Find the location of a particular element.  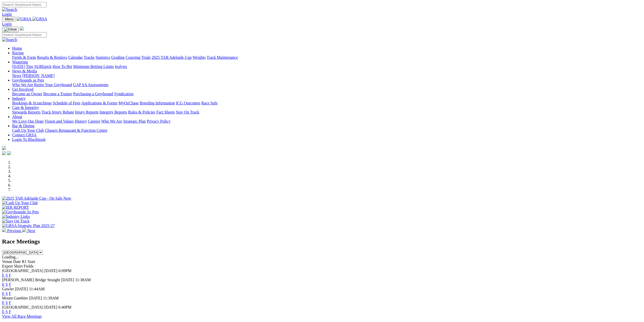

span: Next is located at coordinates (31, 230).